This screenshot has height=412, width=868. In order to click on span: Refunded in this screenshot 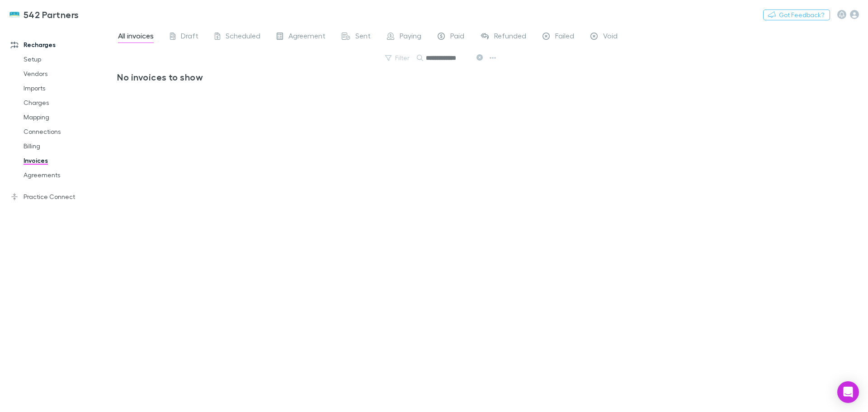, I will do `click(510, 37)`.